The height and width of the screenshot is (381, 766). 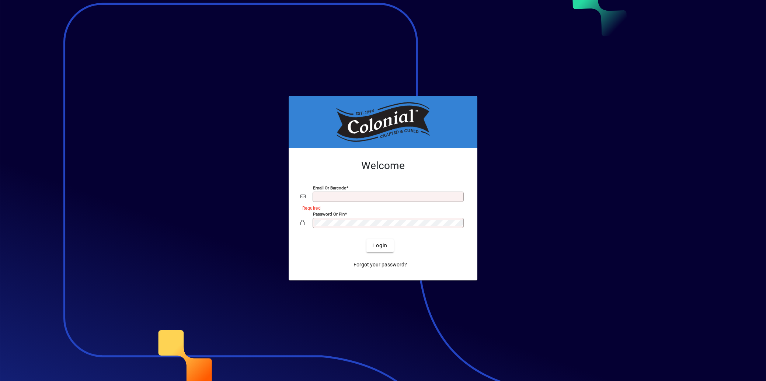 What do you see at coordinates (380, 265) in the screenshot?
I see `a: Forgot your password?` at bounding box center [380, 265].